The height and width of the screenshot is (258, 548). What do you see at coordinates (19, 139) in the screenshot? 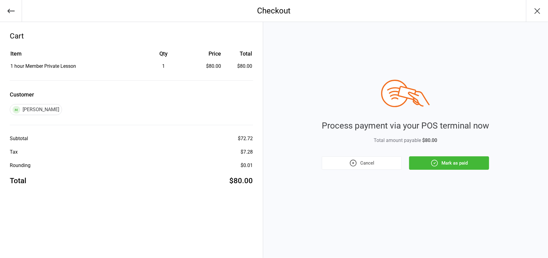
I see `div: Subtotal` at bounding box center [19, 139].